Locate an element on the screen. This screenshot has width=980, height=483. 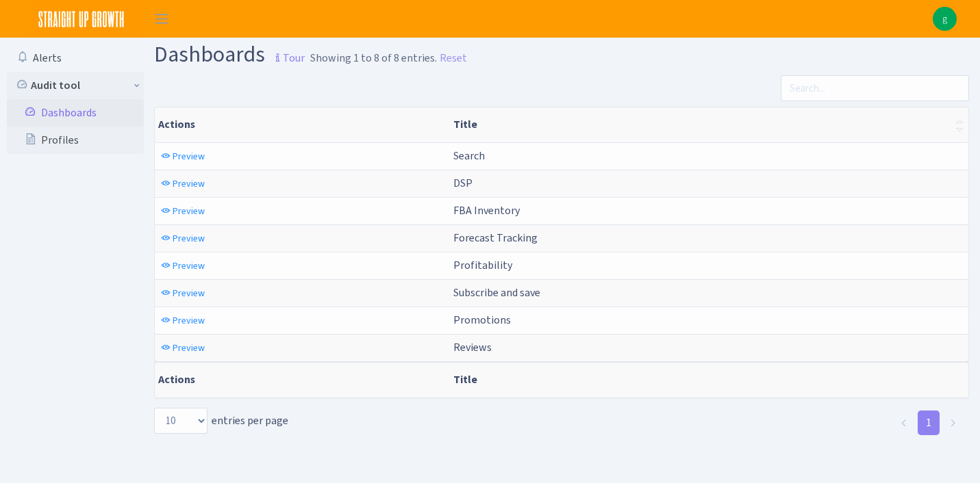
div: Showing 1 to 8 of 8 entries. is located at coordinates (373, 59).